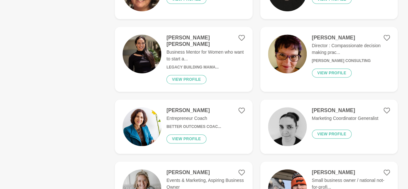 This screenshot has width=408, height=189. What do you see at coordinates (351, 49) in the screenshot?
I see `p: Director : Compassionate decision making prac...` at bounding box center [351, 49].